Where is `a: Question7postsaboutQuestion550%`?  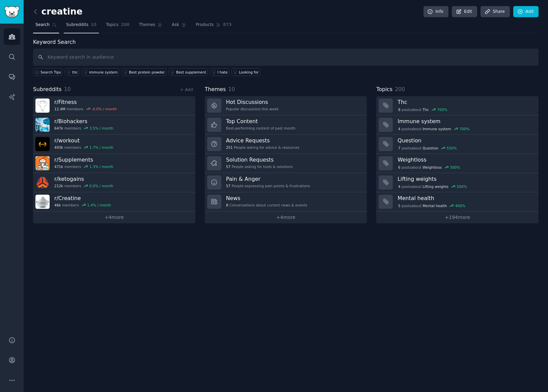
a: Question7postsaboutQuestion550% is located at coordinates (457, 144).